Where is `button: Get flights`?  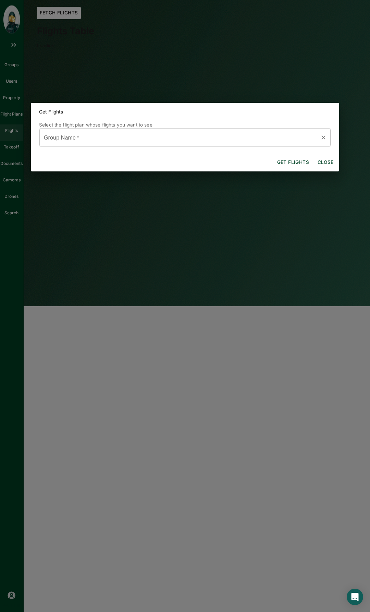 button: Get flights is located at coordinates (293, 162).